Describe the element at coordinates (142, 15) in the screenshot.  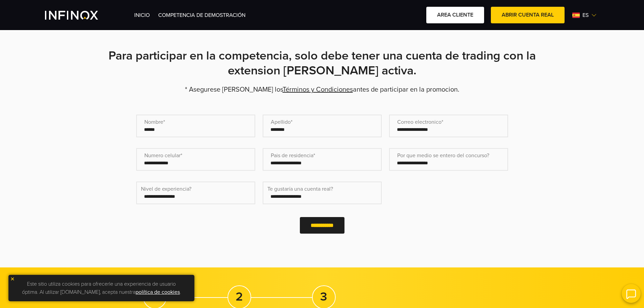
I see `a: INICIO` at that location.